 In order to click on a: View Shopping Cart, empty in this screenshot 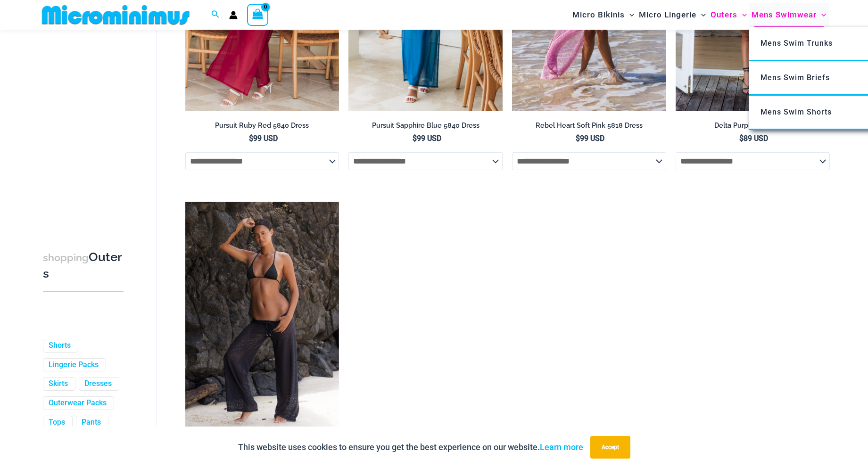, I will do `click(258, 14)`.